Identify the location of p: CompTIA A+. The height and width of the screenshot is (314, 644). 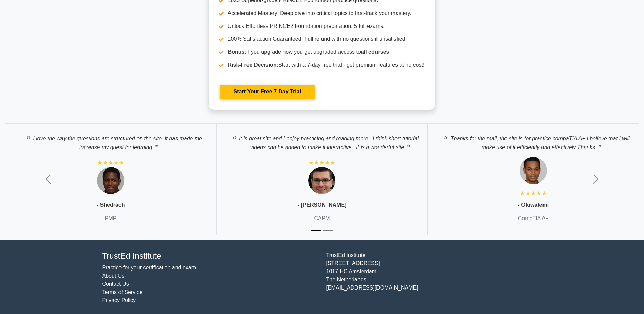
(533, 219).